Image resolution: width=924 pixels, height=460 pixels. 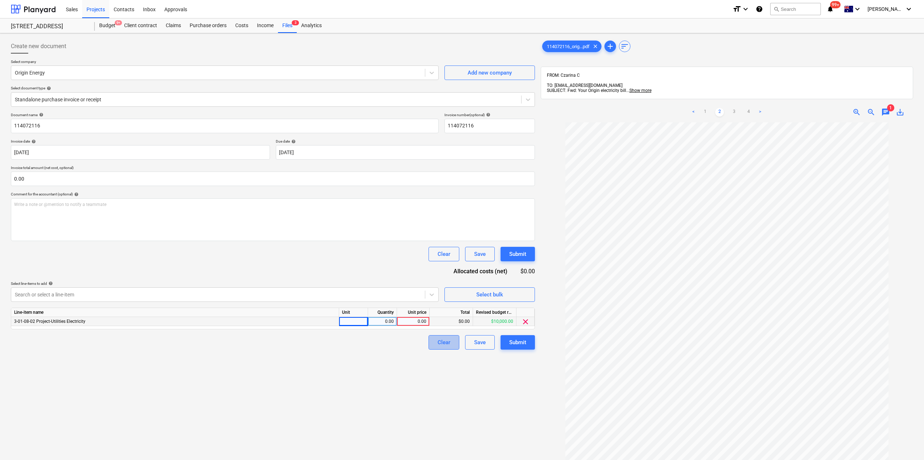 What do you see at coordinates (208, 26) in the screenshot?
I see `a: Purchase orders` at bounding box center [208, 26].